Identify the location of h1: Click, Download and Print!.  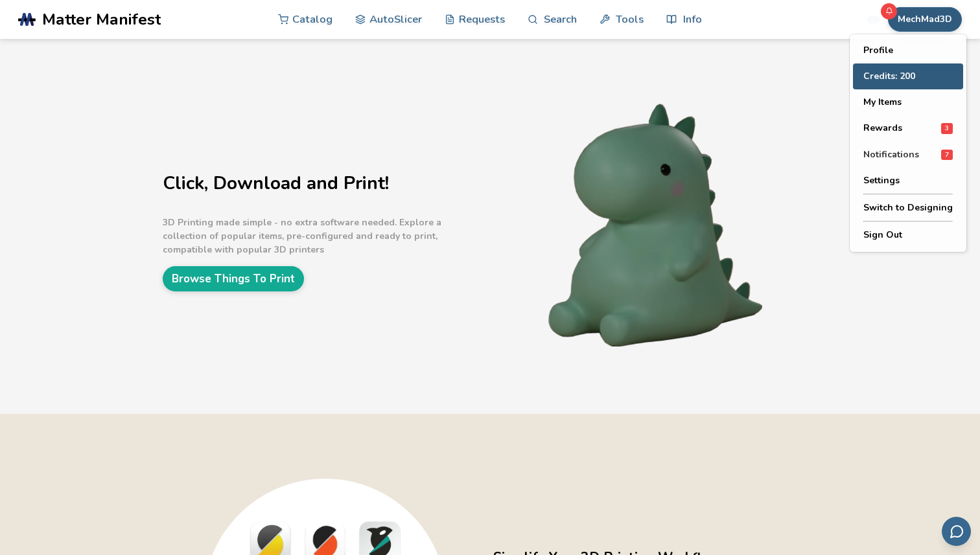
(325, 184).